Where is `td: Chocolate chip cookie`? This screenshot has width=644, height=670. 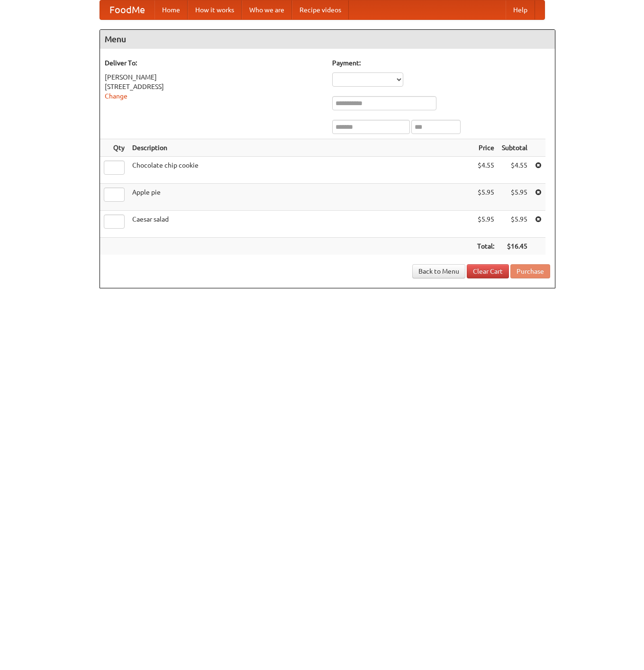
td: Chocolate chip cookie is located at coordinates (301, 170).